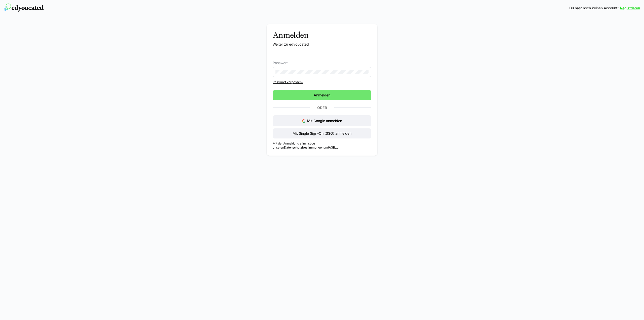 This screenshot has width=644, height=320. Describe the element at coordinates (322, 121) in the screenshot. I see `button: Mit Google anmelden` at that location.